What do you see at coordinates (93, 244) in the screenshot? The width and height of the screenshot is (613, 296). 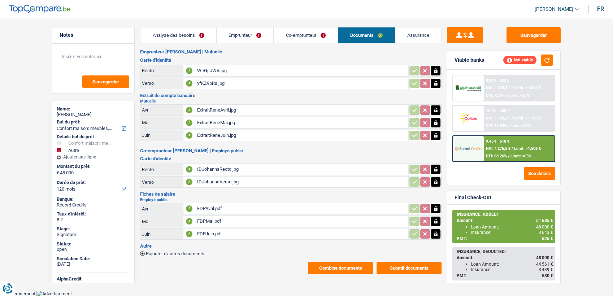 I see `div: Status:` at bounding box center [93, 244].